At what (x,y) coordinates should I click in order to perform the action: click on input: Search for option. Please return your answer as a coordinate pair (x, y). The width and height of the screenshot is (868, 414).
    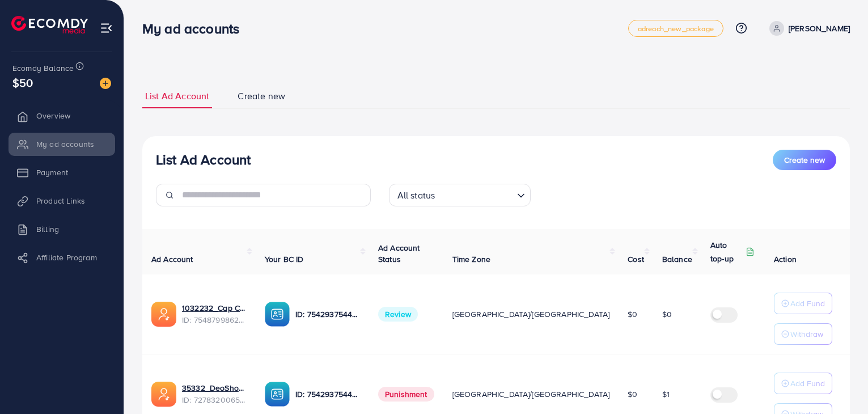
    Looking at the image, I should click on (475, 194).